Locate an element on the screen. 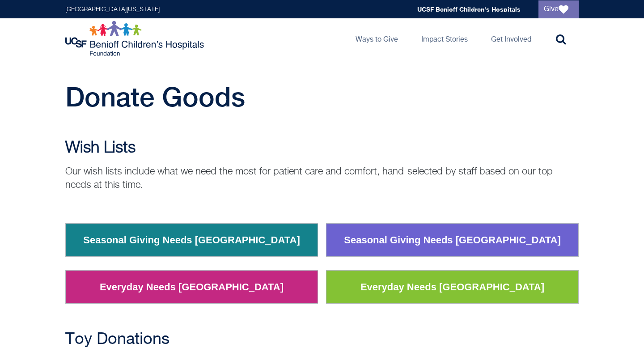 This screenshot has width=644, height=348. a: Ways to Give is located at coordinates (377, 39).